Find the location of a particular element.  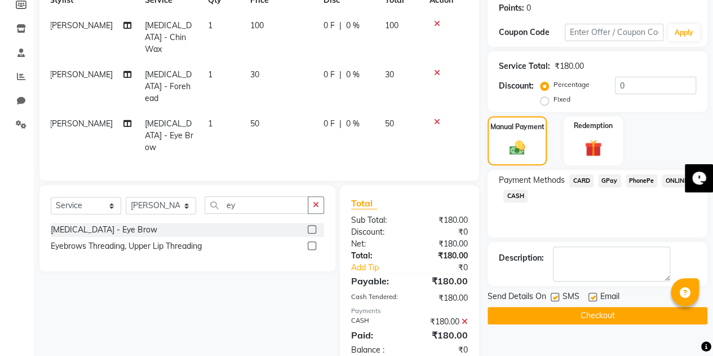

div: CASH is located at coordinates (376, 321).